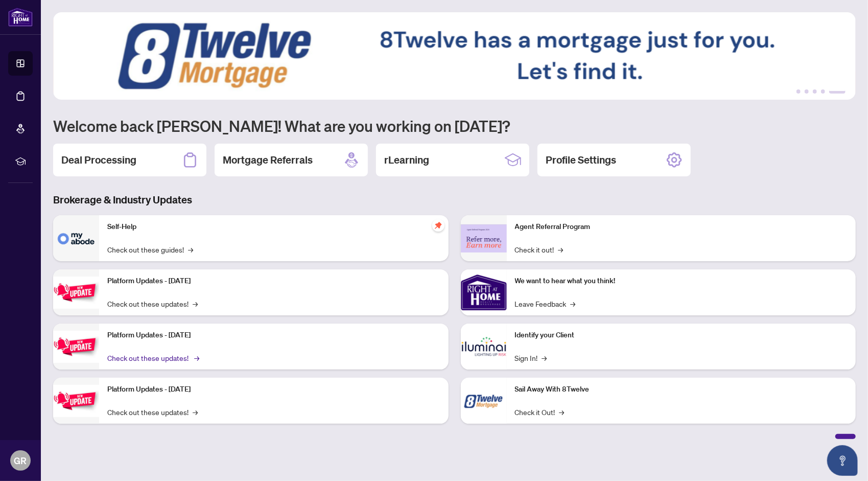 The image size is (868, 481). I want to click on p: Identify your Client, so click(681, 336).